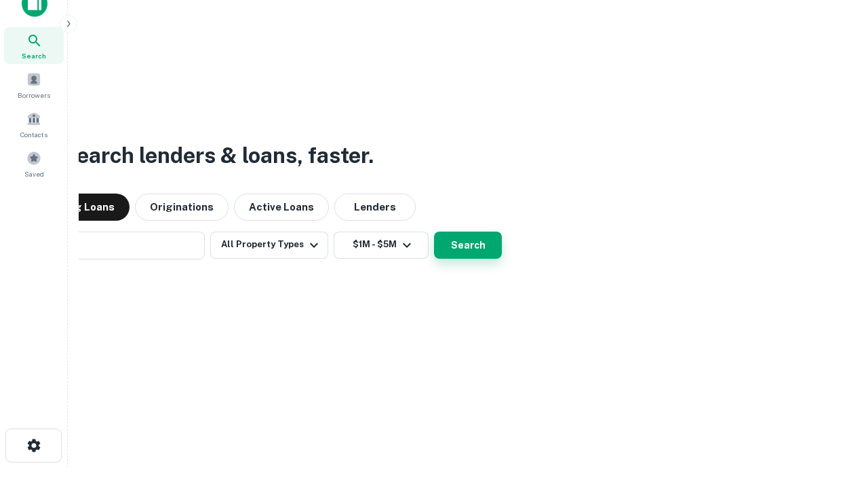 The width and height of the screenshot is (868, 489). I want to click on a: Contacts, so click(34, 124).